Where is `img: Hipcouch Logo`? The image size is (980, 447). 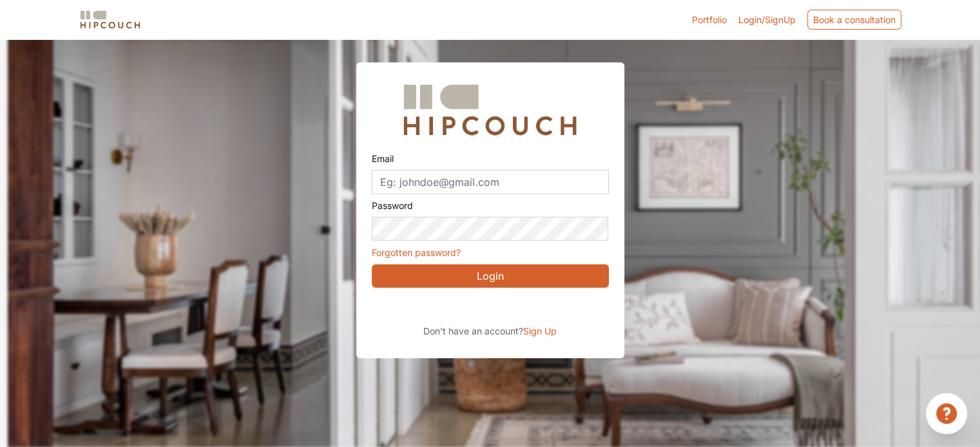
img: Hipcouch Logo is located at coordinates (489, 110).